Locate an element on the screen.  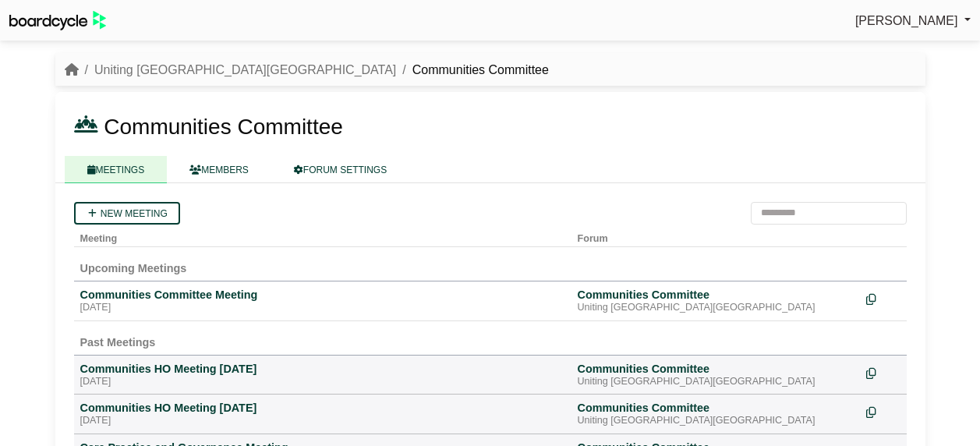
a: MEMBERS is located at coordinates (219, 169).